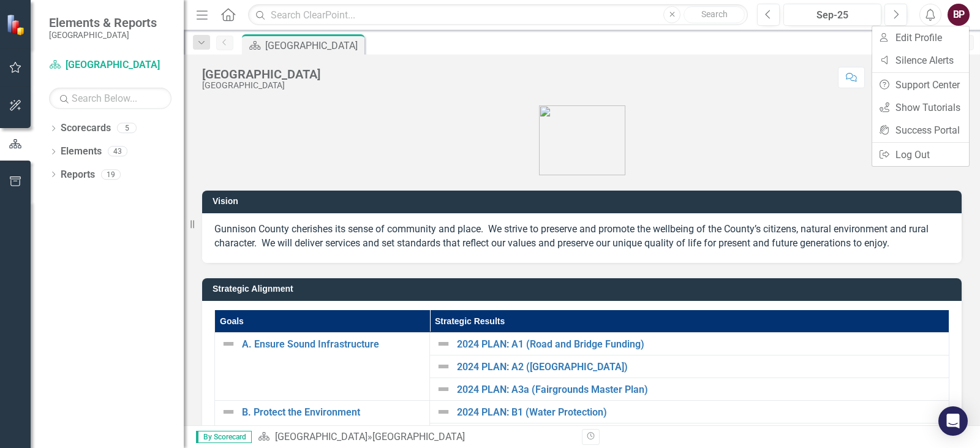 Image resolution: width=980 pixels, height=448 pixels. Describe the element at coordinates (920, 107) in the screenshot. I see `a: Show Tutorials` at that location.